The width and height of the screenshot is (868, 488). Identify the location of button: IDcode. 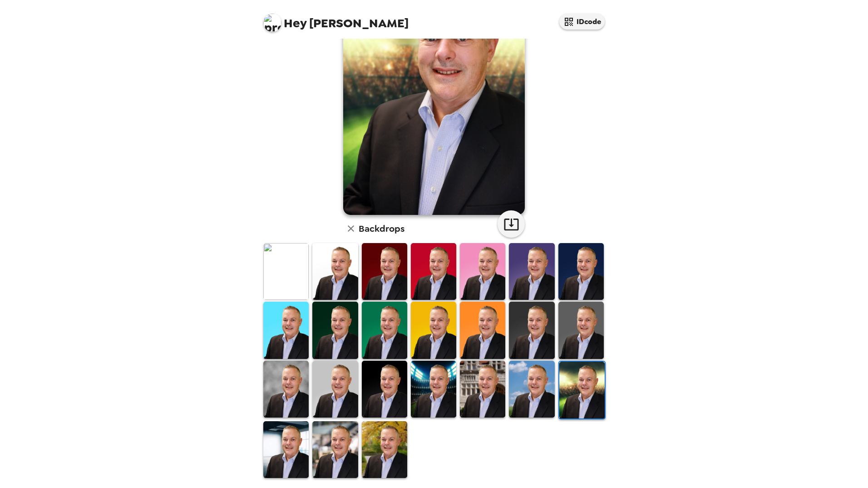
(582, 21).